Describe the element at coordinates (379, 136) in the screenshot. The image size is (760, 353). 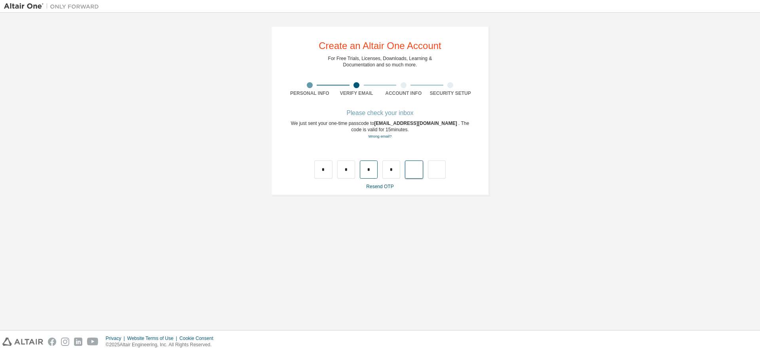
I see `a: Go back to the registration form` at that location.